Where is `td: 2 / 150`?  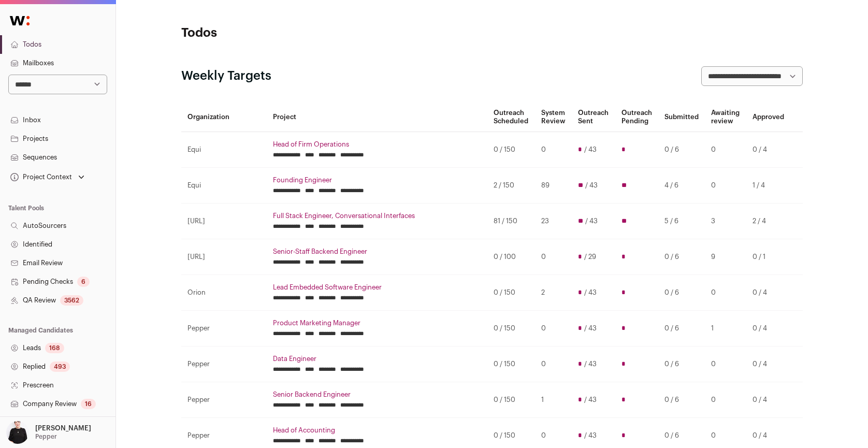
td: 2 / 150 is located at coordinates (511, 185).